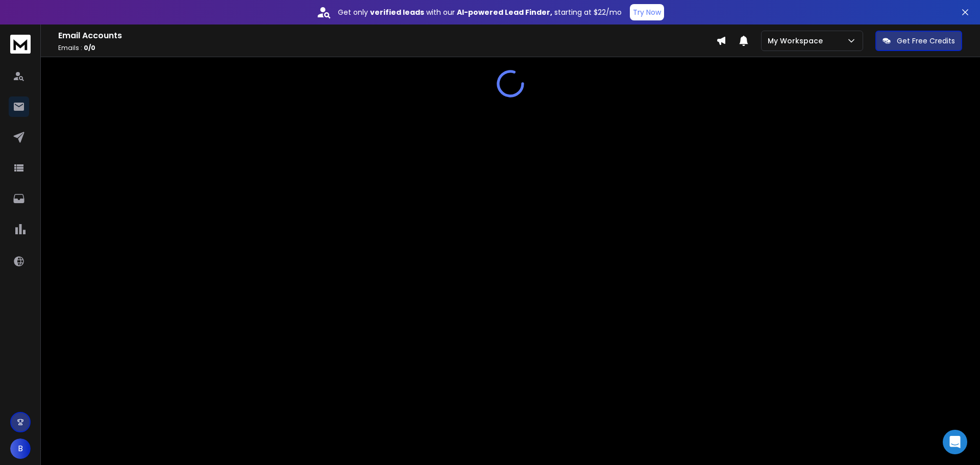  What do you see at coordinates (504, 12) in the screenshot?
I see `strong: AI-powered Lead Finder,` at bounding box center [504, 12].